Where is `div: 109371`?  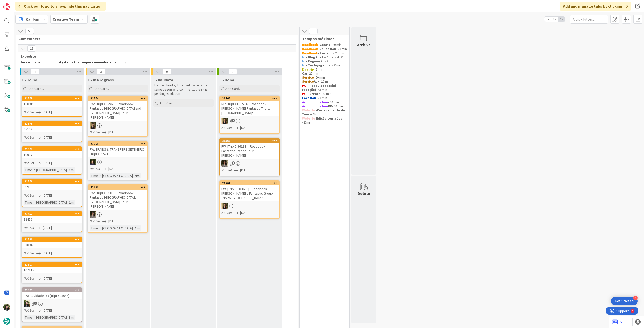
div: 109371 is located at coordinates (52, 155).